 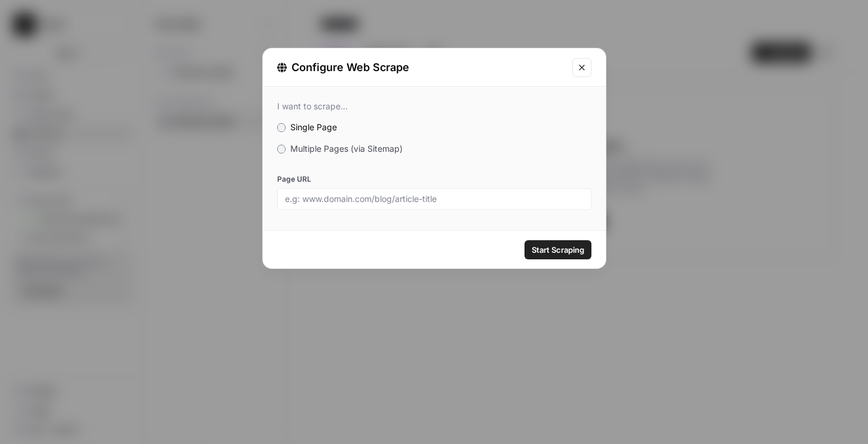 What do you see at coordinates (346, 148) in the screenshot?
I see `span: Multiple Pages (via Sitemap)` at bounding box center [346, 148].